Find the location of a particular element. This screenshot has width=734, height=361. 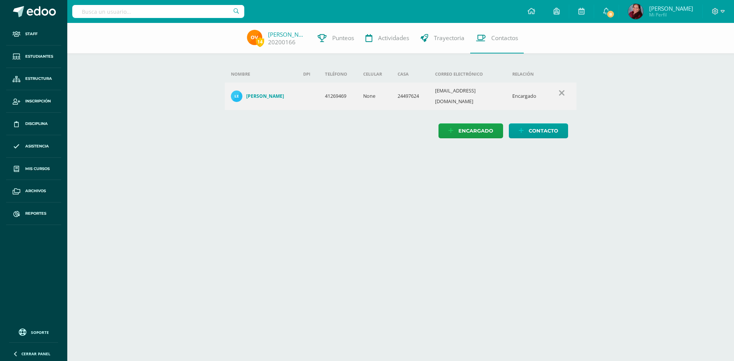

span: Encargado is located at coordinates (476, 131).